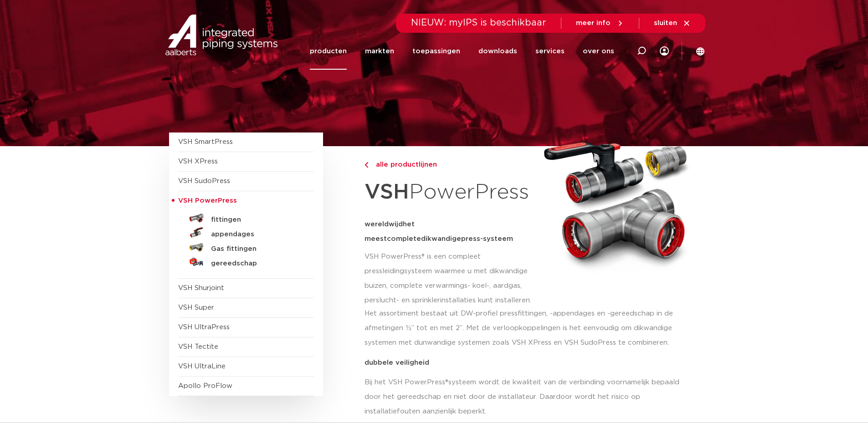 The height and width of the screenshot is (423, 868). Describe the element at coordinates (246, 247) in the screenshot. I see `a: Gas fittingen` at that location.